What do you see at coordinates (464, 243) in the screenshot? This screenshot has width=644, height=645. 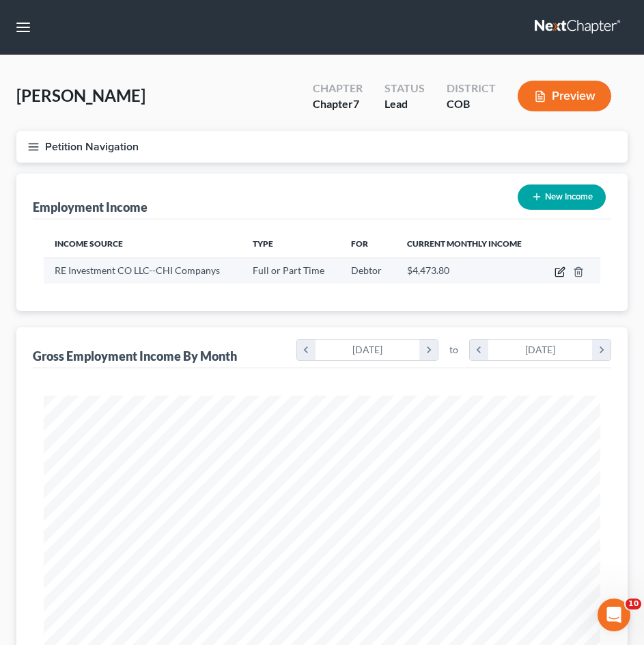 I see `span: Current Monthly Income` at bounding box center [464, 243].